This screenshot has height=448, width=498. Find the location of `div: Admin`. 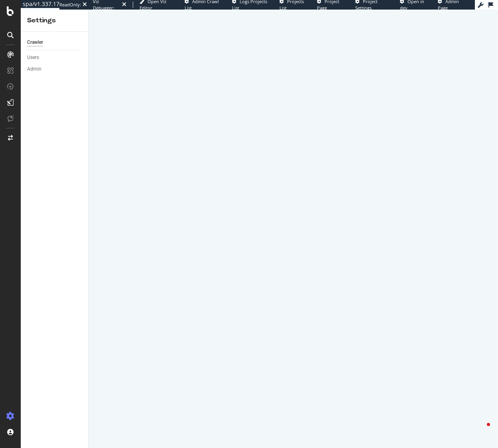

div: Admin is located at coordinates (34, 69).